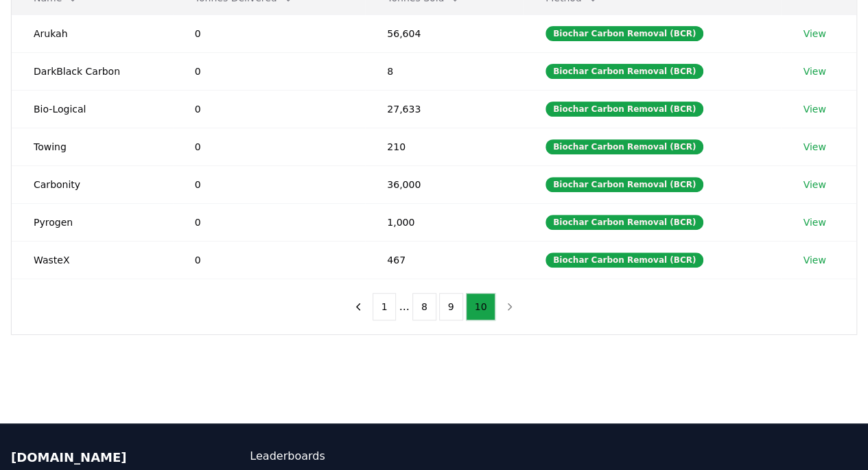 The image size is (868, 470). Describe the element at coordinates (92, 222) in the screenshot. I see `td: Pyrogen` at that location.